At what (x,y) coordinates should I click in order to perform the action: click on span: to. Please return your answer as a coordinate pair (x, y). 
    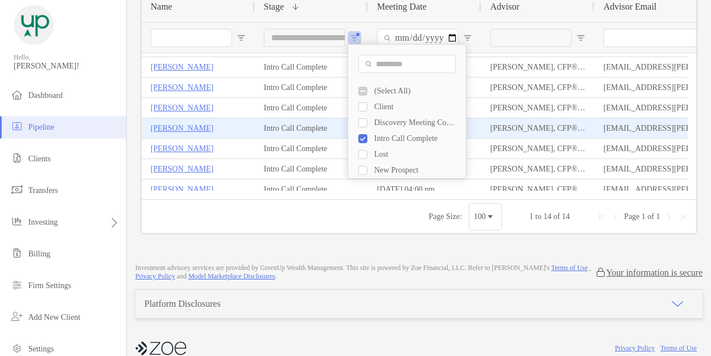
    Looking at the image, I should click on (538, 216).